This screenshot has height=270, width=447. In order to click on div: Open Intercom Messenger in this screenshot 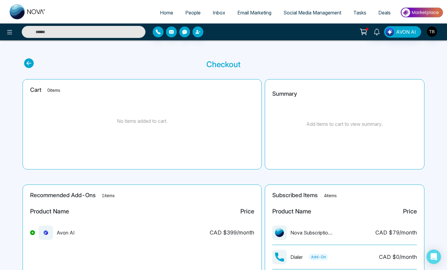, I will do `click(434, 257)`.